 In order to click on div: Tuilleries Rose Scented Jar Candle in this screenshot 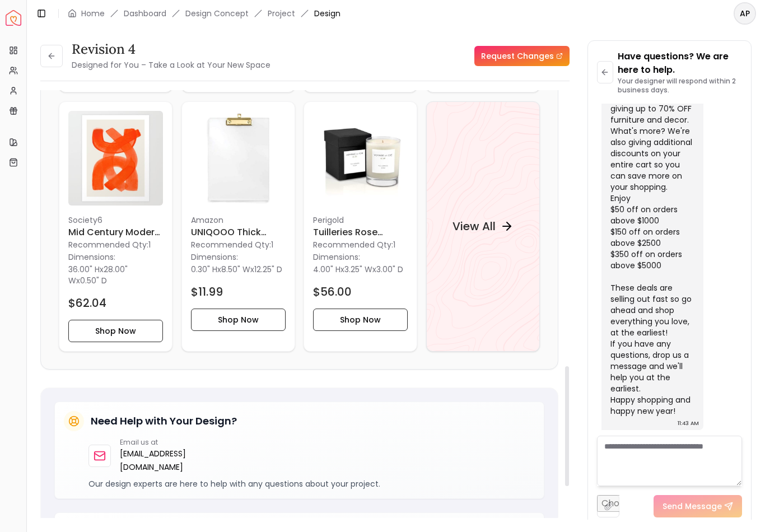, I will do `click(360, 226)`.